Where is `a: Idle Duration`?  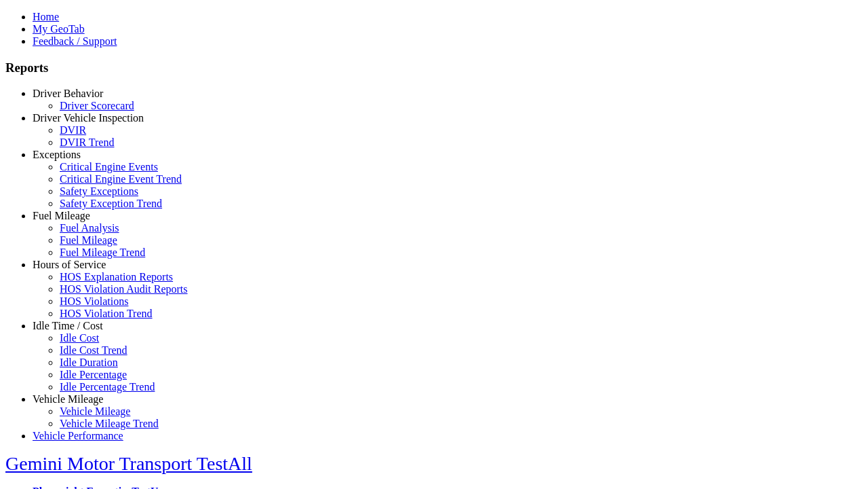 a: Idle Duration is located at coordinates (89, 361).